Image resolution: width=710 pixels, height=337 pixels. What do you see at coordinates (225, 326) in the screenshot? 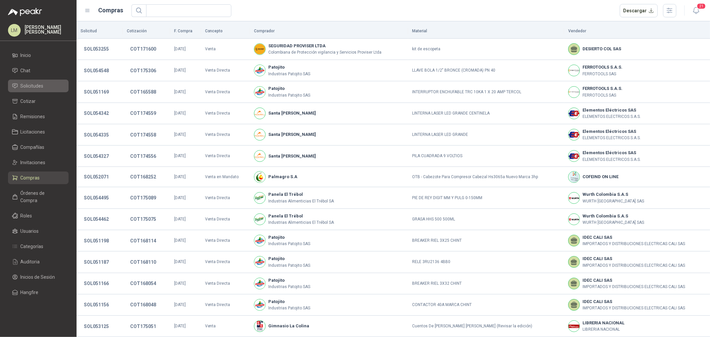
I see `td: Venta` at bounding box center [225, 326].